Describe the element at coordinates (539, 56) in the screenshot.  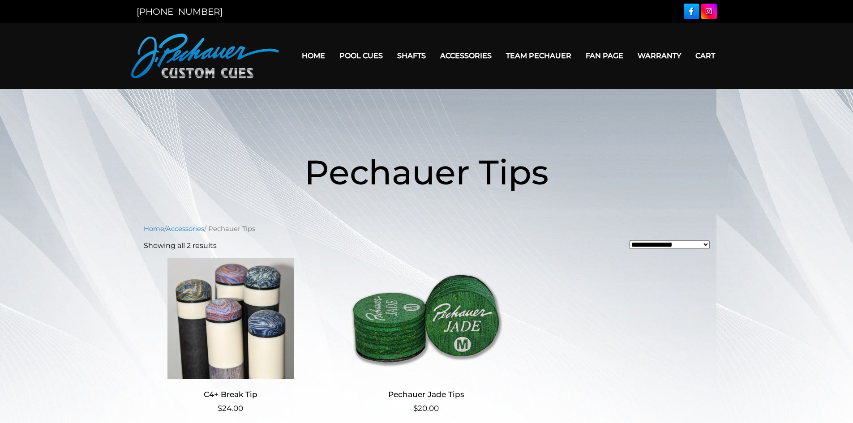
I see `a: Team Pechauer` at that location.